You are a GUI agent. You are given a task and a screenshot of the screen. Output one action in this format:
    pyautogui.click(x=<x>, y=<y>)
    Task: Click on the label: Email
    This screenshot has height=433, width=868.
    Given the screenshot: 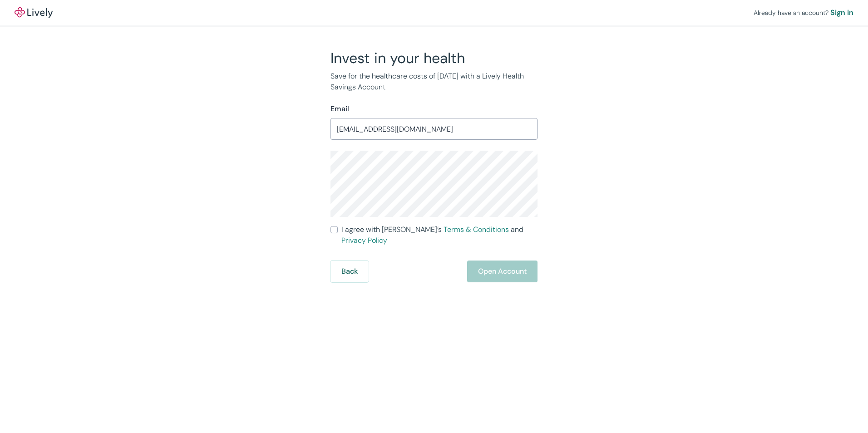 What is the action you would take?
    pyautogui.click(x=340, y=109)
    